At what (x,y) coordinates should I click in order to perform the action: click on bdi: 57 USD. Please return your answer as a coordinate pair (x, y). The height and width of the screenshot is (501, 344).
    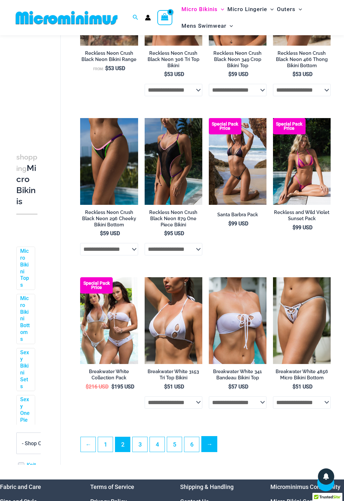
    Looking at the image, I should click on (238, 386).